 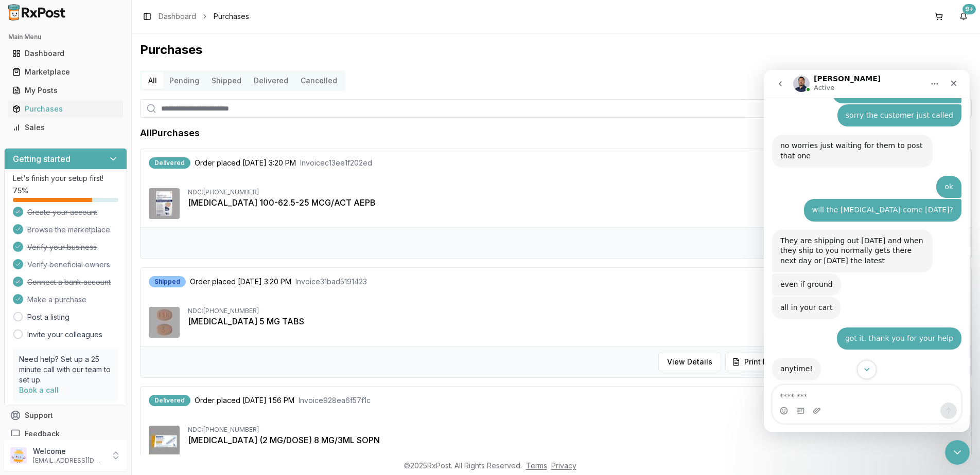 I want to click on button: Dashboard, so click(x=65, y=54).